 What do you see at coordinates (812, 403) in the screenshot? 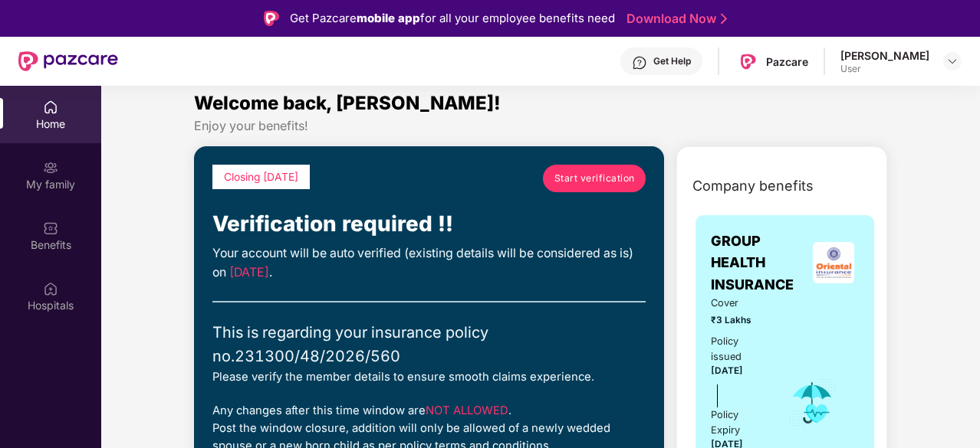
I see `img: icon` at bounding box center [812, 403].